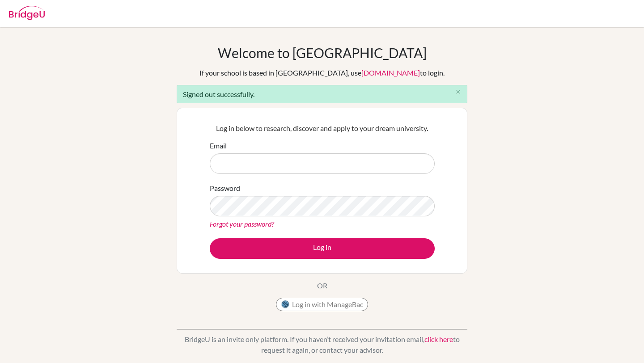  What do you see at coordinates (225, 188) in the screenshot?
I see `label: Password` at bounding box center [225, 188].